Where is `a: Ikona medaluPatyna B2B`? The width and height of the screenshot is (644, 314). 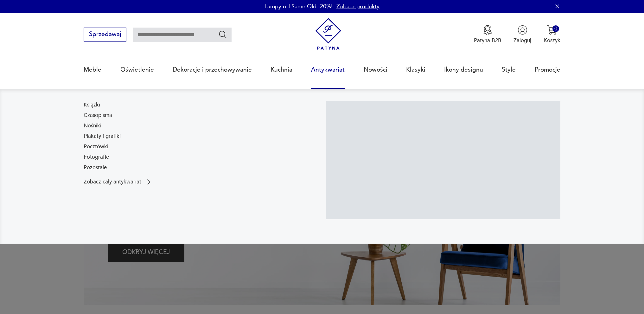
a: Ikona medaluPatyna B2B is located at coordinates (487, 34).